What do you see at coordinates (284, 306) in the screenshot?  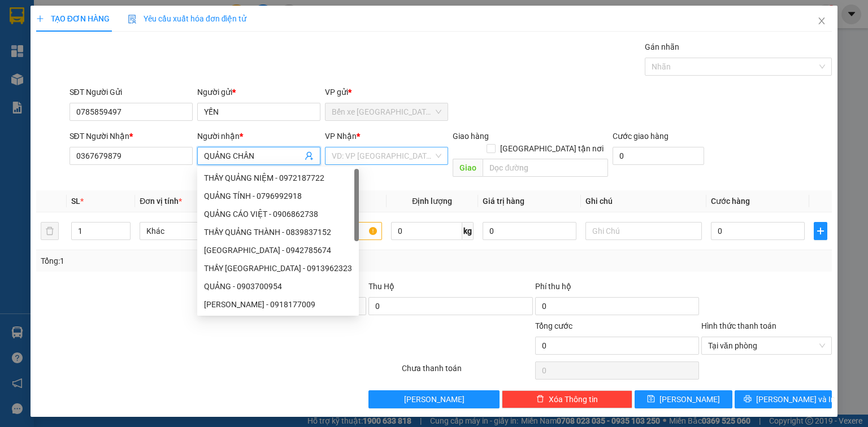 I see `input: Ghi chú đơn hàng` at bounding box center [284, 306].